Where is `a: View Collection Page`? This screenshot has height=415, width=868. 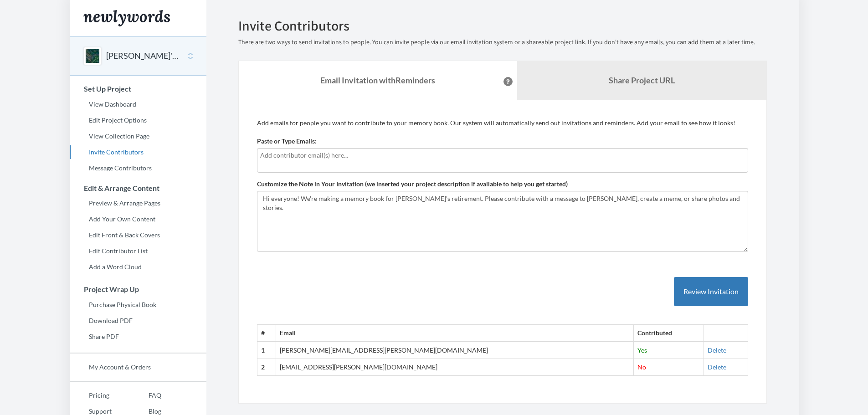
a: View Collection Page is located at coordinates (138, 136).